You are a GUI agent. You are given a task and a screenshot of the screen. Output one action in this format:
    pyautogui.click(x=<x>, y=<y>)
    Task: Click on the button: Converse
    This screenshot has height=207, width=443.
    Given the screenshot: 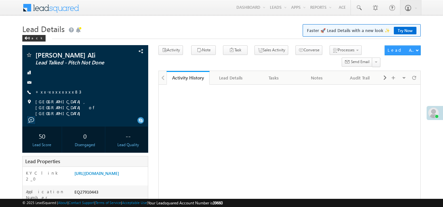 What is the action you would take?
    pyautogui.click(x=309, y=50)
    